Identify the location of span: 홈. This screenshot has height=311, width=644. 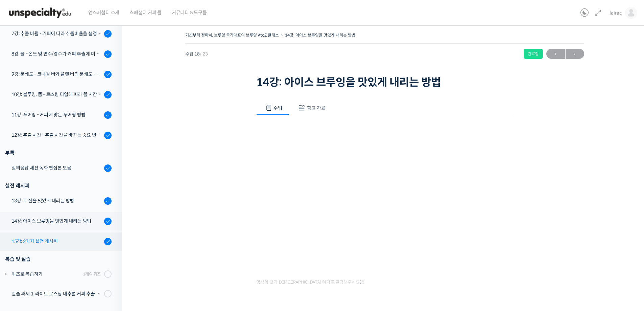
(23, 228).